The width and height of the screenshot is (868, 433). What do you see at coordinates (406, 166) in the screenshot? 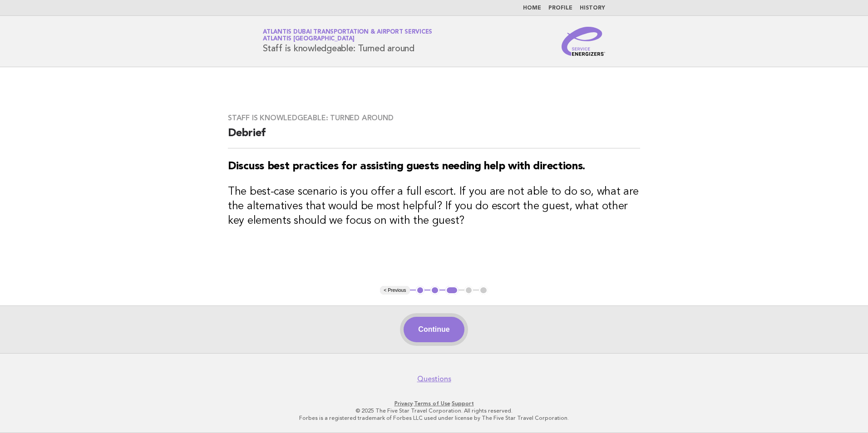
I see `strong: Discuss best practices for assisting guests needing help with directions.` at bounding box center [406, 166].